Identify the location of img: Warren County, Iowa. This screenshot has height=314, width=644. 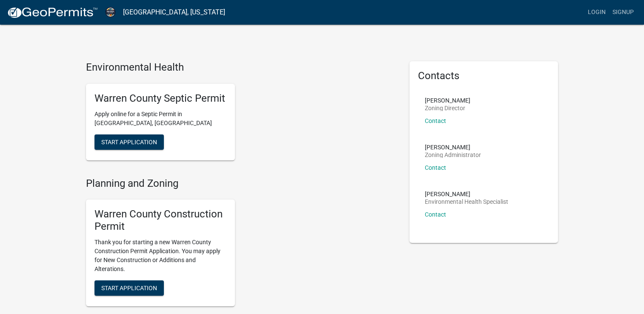
(110, 12).